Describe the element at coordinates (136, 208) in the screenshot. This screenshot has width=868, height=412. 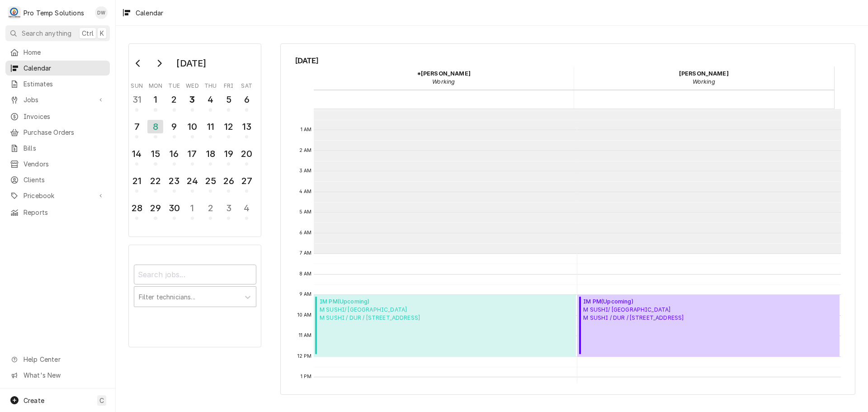
I see `div: 28` at that location.